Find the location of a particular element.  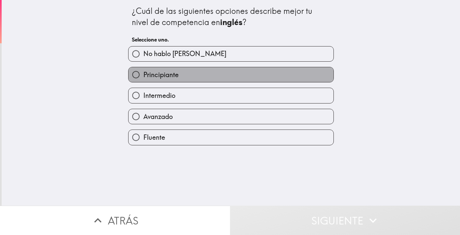

span: Fluente is located at coordinates (154, 137).